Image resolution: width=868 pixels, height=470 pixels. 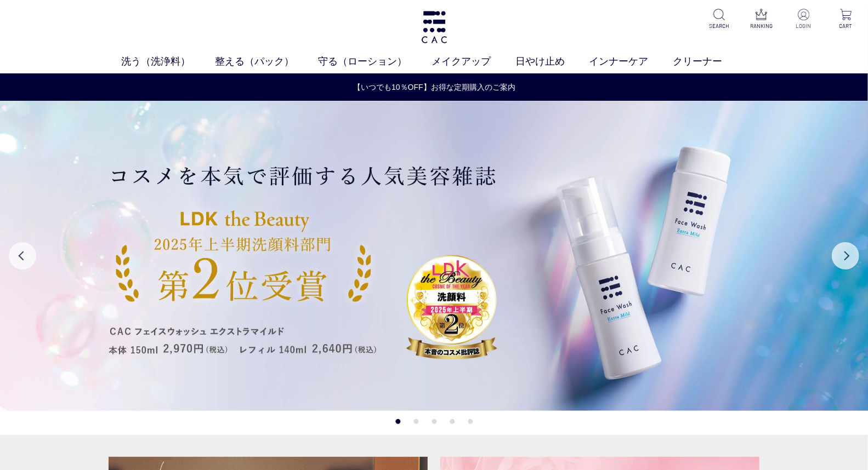 What do you see at coordinates (709, 62) in the screenshot?
I see `a: クリーナー` at bounding box center [709, 62].